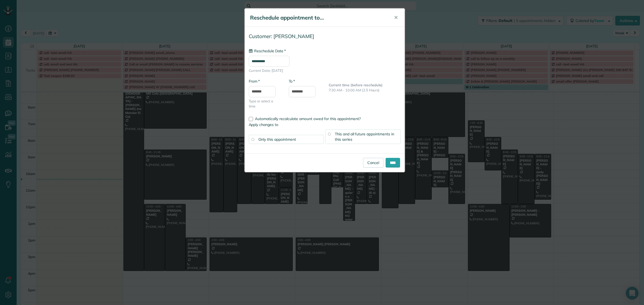 This screenshot has height=305, width=644. What do you see at coordinates (365, 137) in the screenshot?
I see `span: This and all future appointments in this series` at bounding box center [365, 137].